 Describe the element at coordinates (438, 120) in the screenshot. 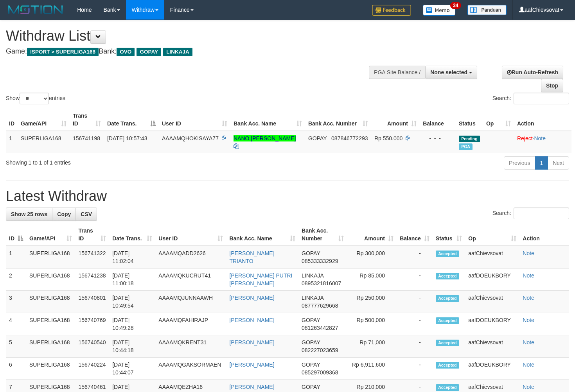

I see `th: Balance` at that location.